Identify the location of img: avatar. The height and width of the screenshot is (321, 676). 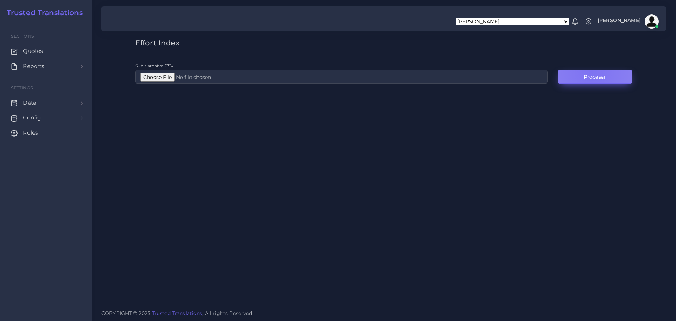
(652, 21).